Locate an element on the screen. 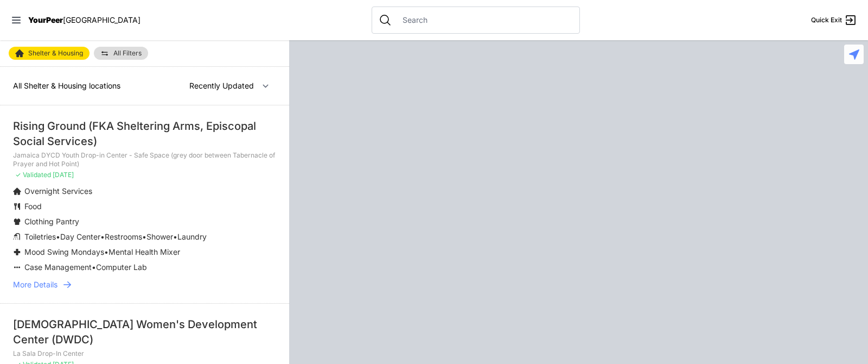 This screenshot has height=364, width=868. span: Case Management is located at coordinates (58, 266).